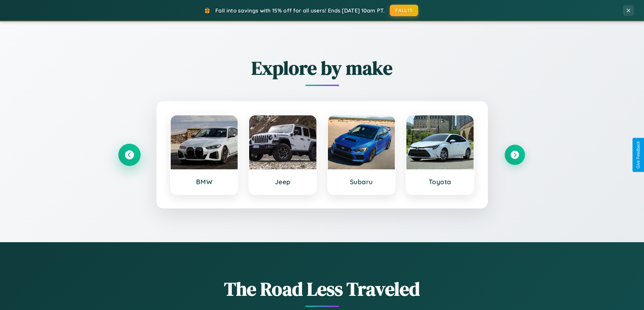 The height and width of the screenshot is (310, 644). Describe the element at coordinates (362, 182) in the screenshot. I see `h3: Subaru` at that location.